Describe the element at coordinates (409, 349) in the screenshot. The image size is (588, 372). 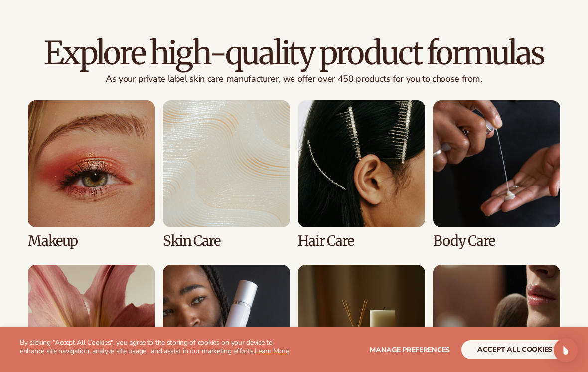
I see `span: Manage preferences` at that location.